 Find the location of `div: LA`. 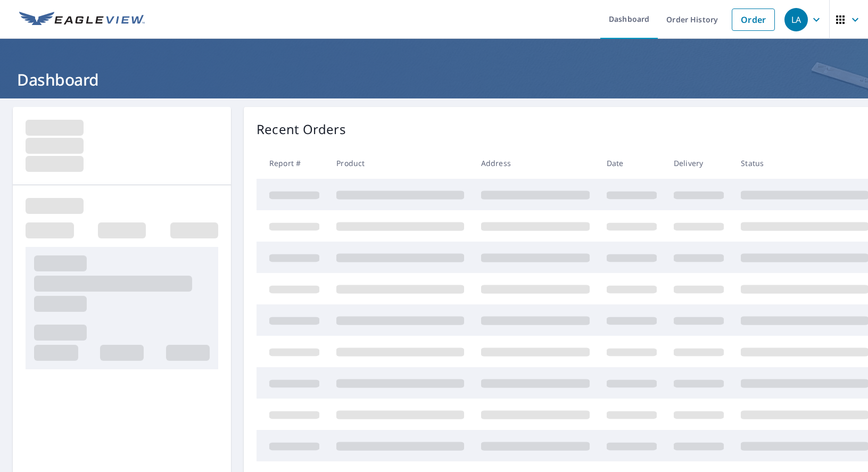

div: LA is located at coordinates (796, 20).